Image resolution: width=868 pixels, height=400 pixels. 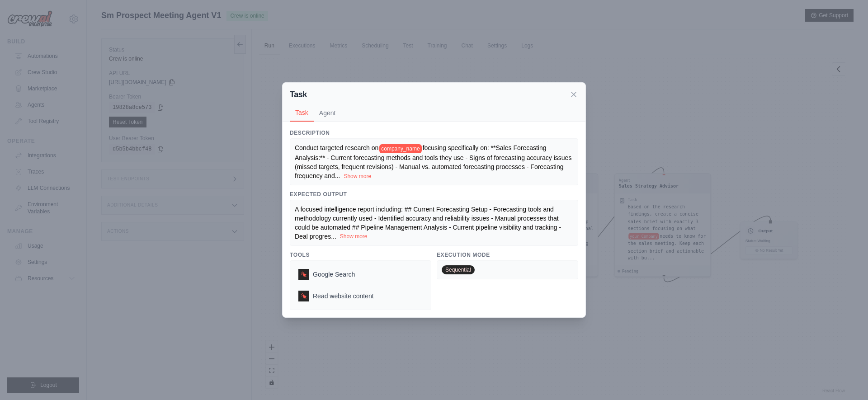 What do you see at coordinates (336, 148) in the screenshot?
I see `span: Conduct targeted research on` at bounding box center [336, 148].